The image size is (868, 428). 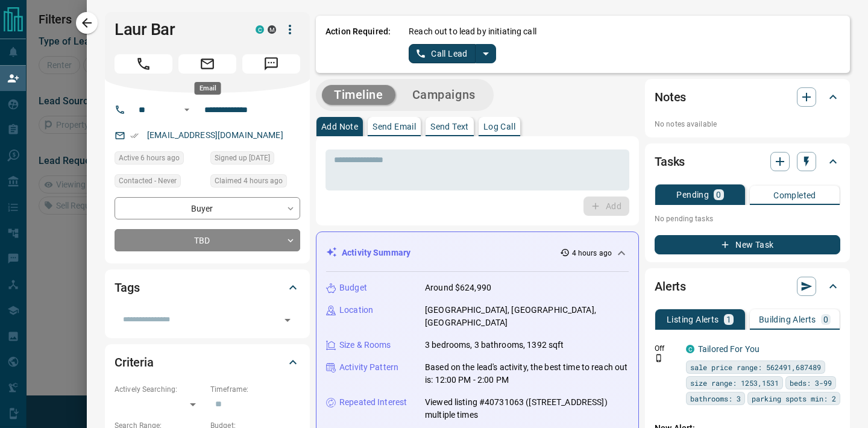 What do you see at coordinates (353, 287) in the screenshot?
I see `p: Budget` at bounding box center [353, 287].